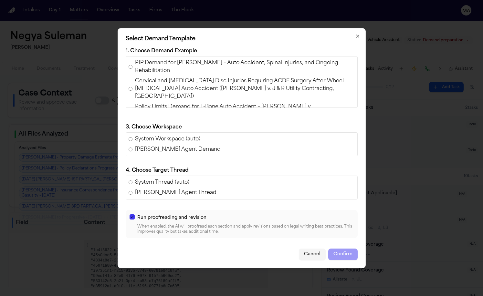  I want to click on span: System Workspace (auto), so click(168, 139).